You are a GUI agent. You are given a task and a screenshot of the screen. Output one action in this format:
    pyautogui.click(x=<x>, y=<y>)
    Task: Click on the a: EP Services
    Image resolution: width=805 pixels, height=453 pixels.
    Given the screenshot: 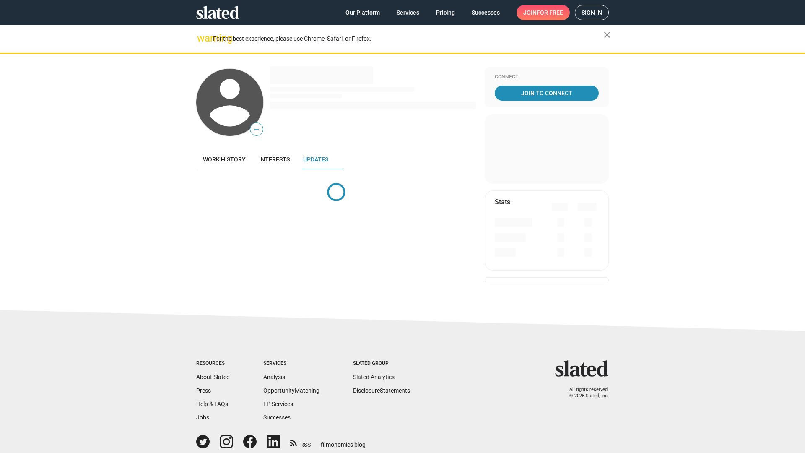 What is the action you would take?
    pyautogui.click(x=278, y=404)
    